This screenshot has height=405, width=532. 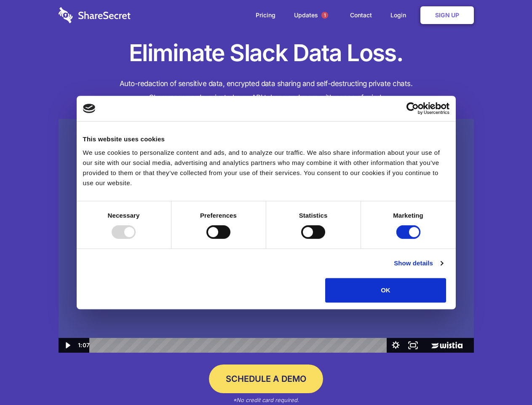 What do you see at coordinates (265, 15) in the screenshot?
I see `a: Pricing` at bounding box center [265, 15].